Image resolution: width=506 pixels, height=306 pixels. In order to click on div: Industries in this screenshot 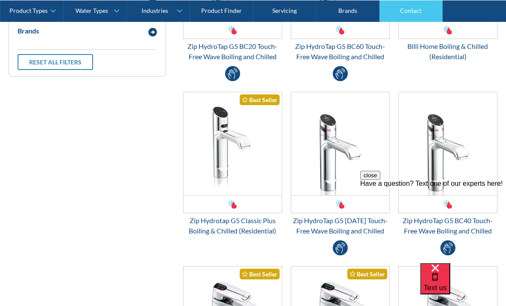, I will do `click(155, 10)`.